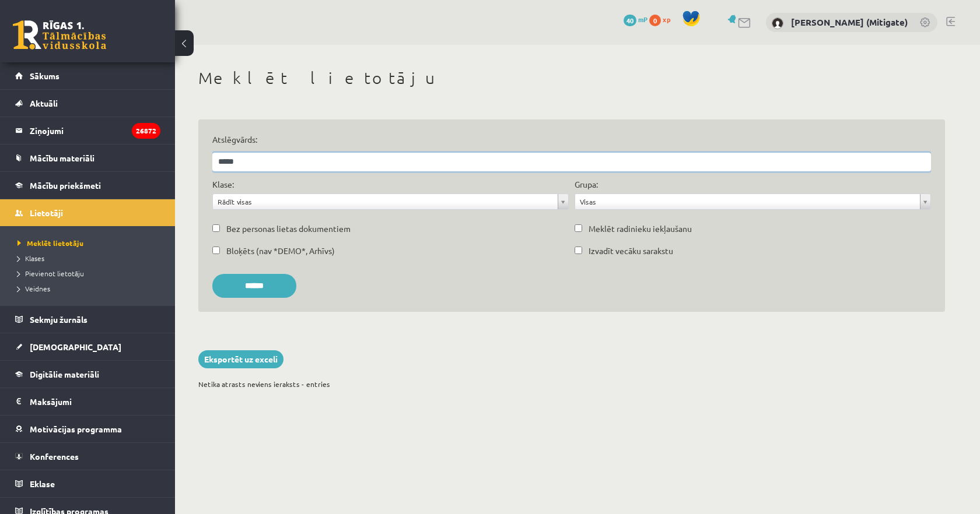 Image resolution: width=980 pixels, height=514 pixels. What do you see at coordinates (87, 401) in the screenshot?
I see `a: Maksājumi` at bounding box center [87, 401].